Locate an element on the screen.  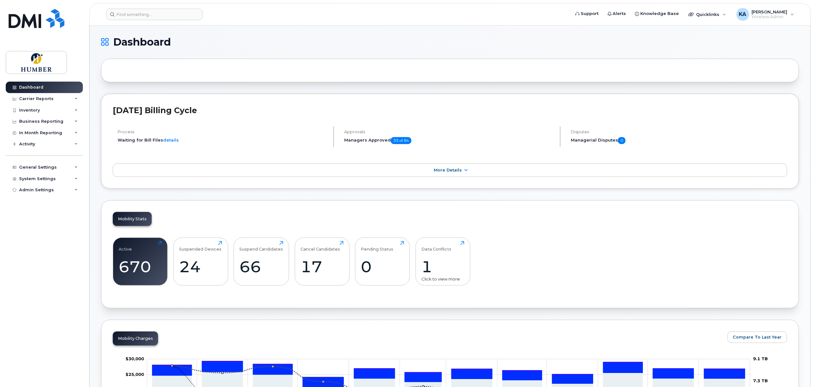
div: Data Conflicts is located at coordinates (436, 246).